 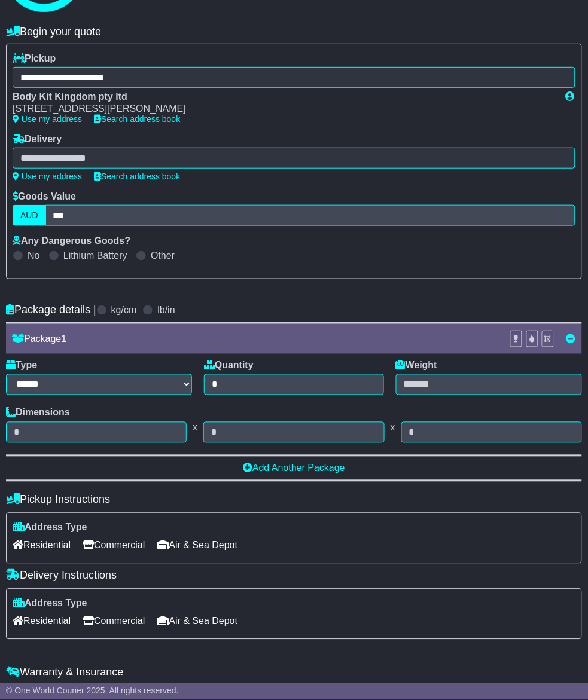 What do you see at coordinates (22, 365) in the screenshot?
I see `label: Type` at bounding box center [22, 365].